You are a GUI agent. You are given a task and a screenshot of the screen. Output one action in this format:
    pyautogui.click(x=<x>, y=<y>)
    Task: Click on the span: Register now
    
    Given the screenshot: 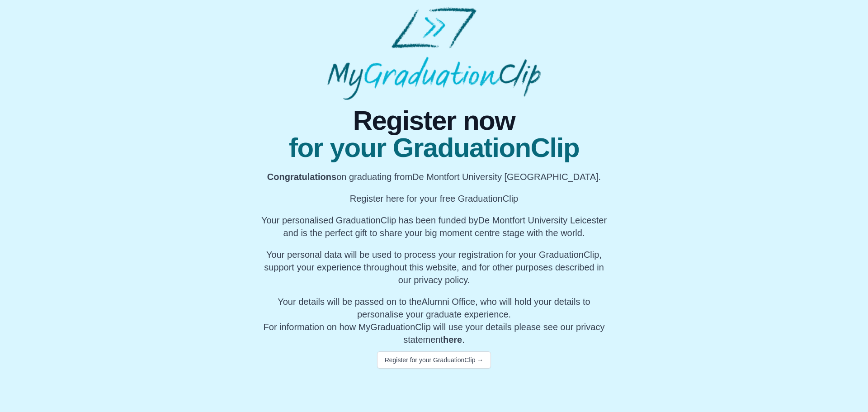 What is the action you would take?
    pyautogui.click(x=434, y=121)
    